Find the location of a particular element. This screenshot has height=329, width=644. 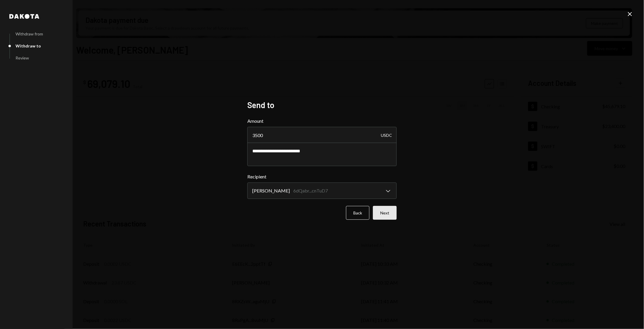

label: Recipient is located at coordinates (322, 177).